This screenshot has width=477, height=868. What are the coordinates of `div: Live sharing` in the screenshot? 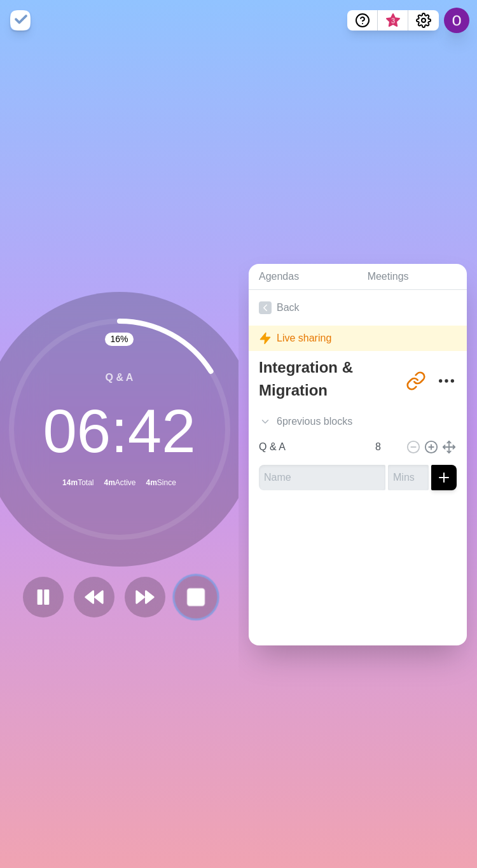 It's located at (358, 338).